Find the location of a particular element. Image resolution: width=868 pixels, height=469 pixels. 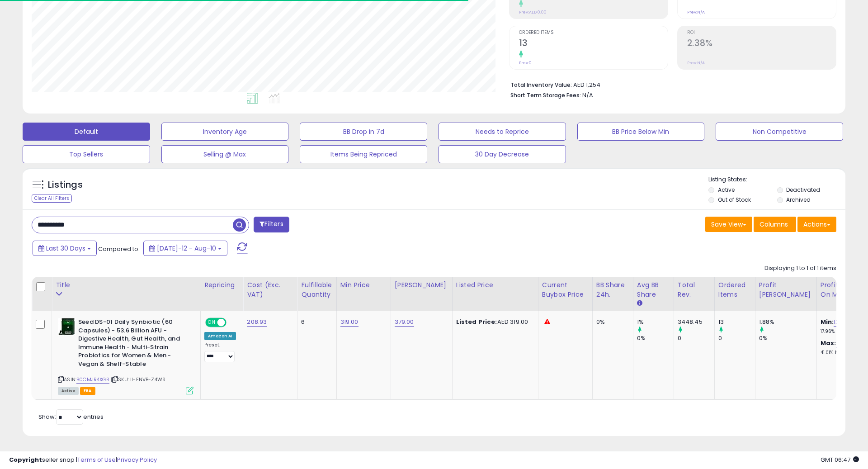

span: ROI is located at coordinates (762, 33).